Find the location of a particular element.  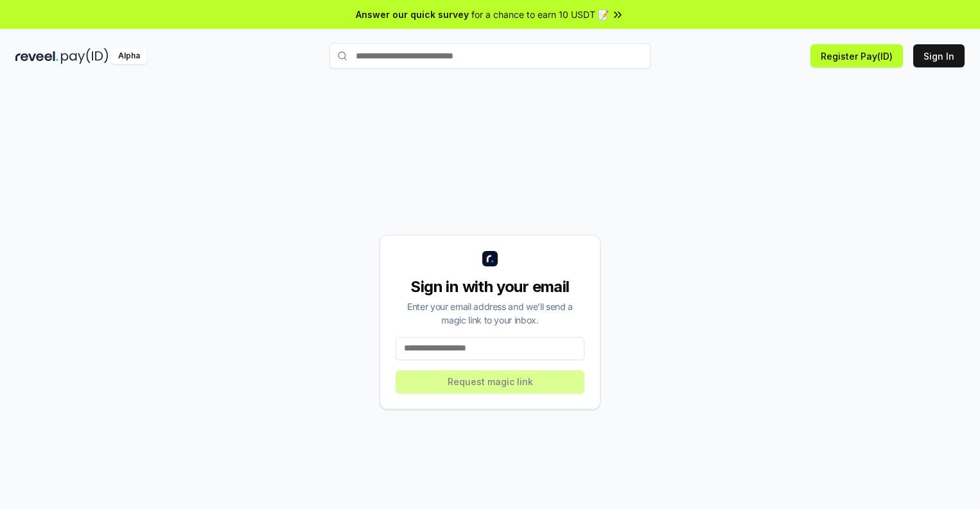

span: Answer our quick survey is located at coordinates (412, 14).